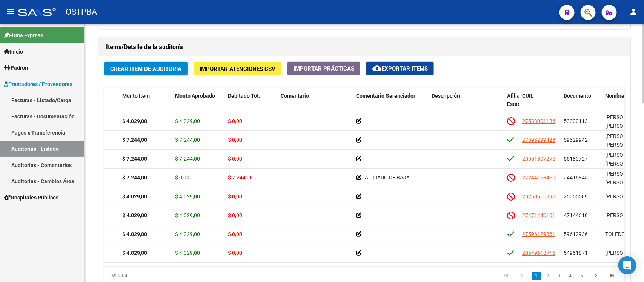 This screenshot has height=282, width=644. What do you see at coordinates (323, 69) in the screenshot?
I see `span: Importar Prácticas` at bounding box center [323, 69].